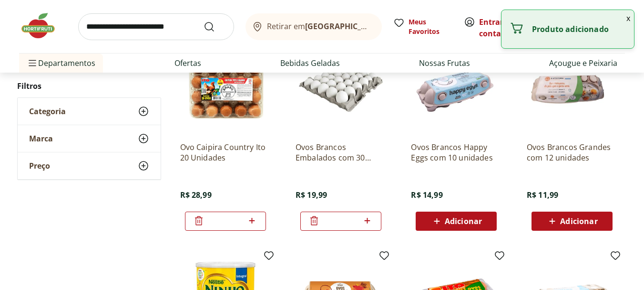 Image resolution: width=644 pixels, height=290 pixels. I want to click on span: R$ 28,99, so click(196, 195).